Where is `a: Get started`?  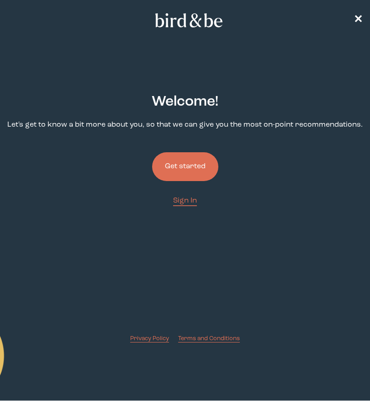 a: Get started is located at coordinates (185, 166).